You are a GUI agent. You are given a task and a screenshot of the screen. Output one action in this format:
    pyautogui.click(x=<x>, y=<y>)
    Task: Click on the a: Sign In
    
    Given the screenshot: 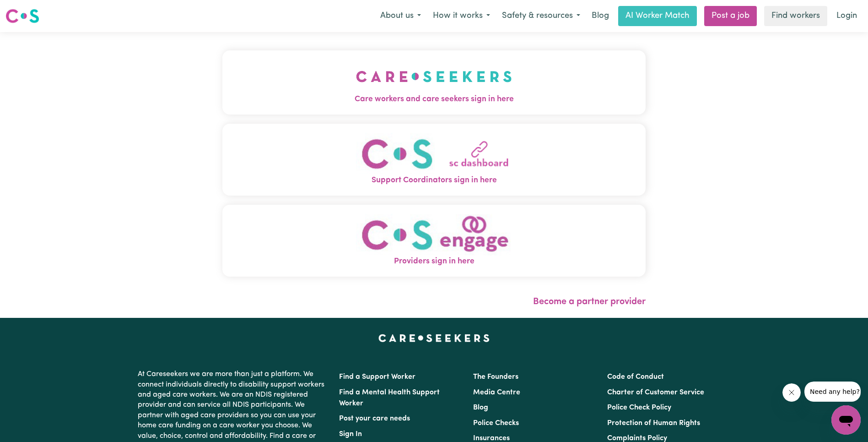 What is the action you would take?
    pyautogui.click(x=351, y=434)
    